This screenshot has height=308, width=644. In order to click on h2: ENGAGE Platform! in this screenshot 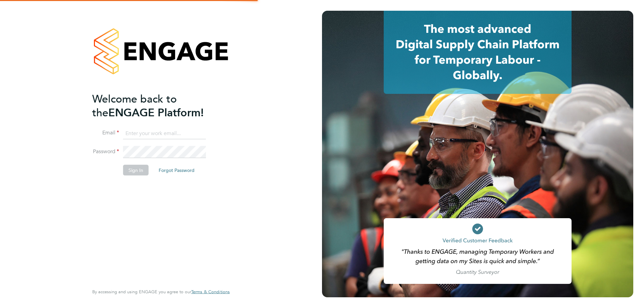, I will do `click(158, 105)`.